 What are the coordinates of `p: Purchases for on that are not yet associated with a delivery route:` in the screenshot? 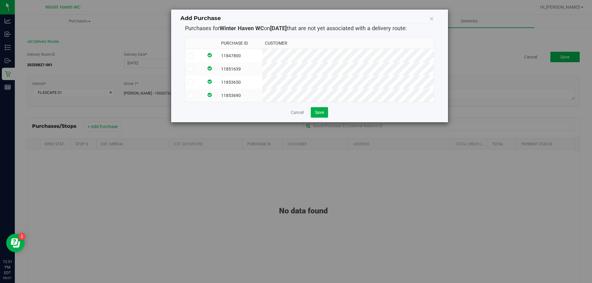 It's located at (310, 28).